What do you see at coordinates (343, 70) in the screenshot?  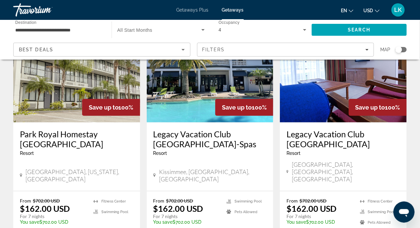 I see `img: Legacy Vacation Club Lake Buena Vista` at bounding box center [343, 70].